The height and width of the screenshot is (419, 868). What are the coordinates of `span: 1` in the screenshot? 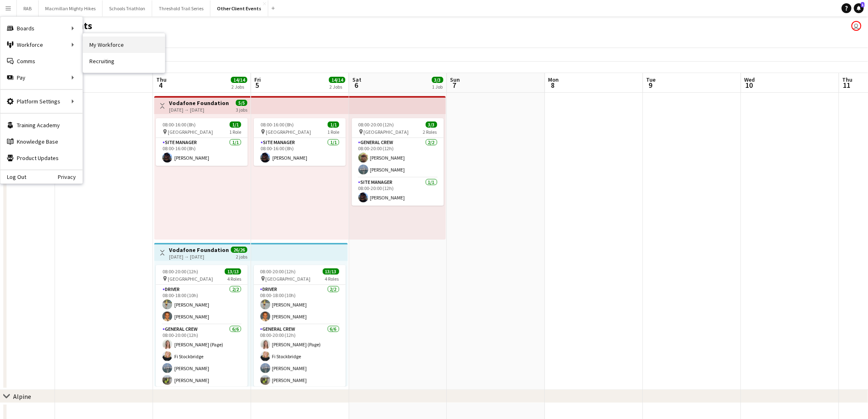 It's located at (863, 5).